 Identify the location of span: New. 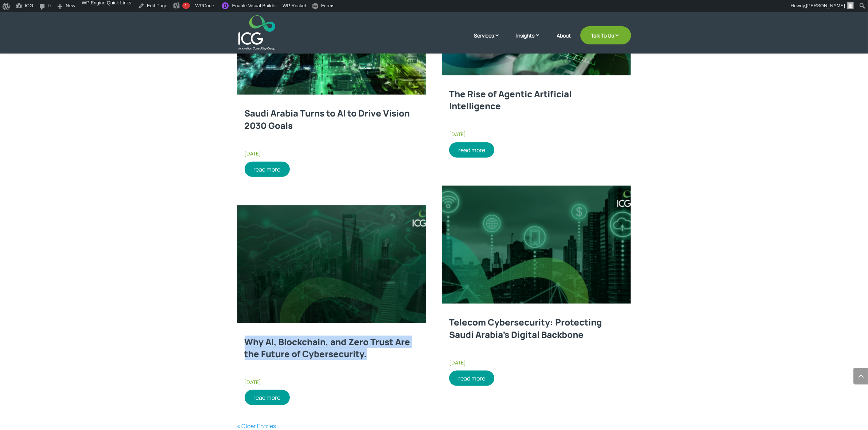
(70, 9).